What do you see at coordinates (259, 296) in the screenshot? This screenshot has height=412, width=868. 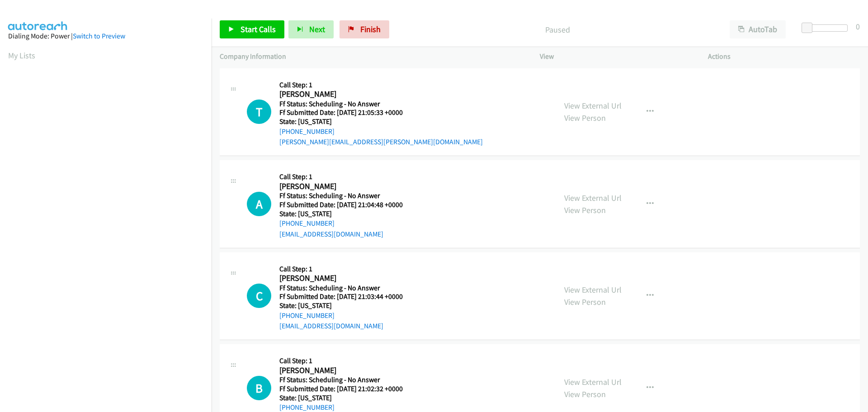 I see `h1: C` at bounding box center [259, 296].